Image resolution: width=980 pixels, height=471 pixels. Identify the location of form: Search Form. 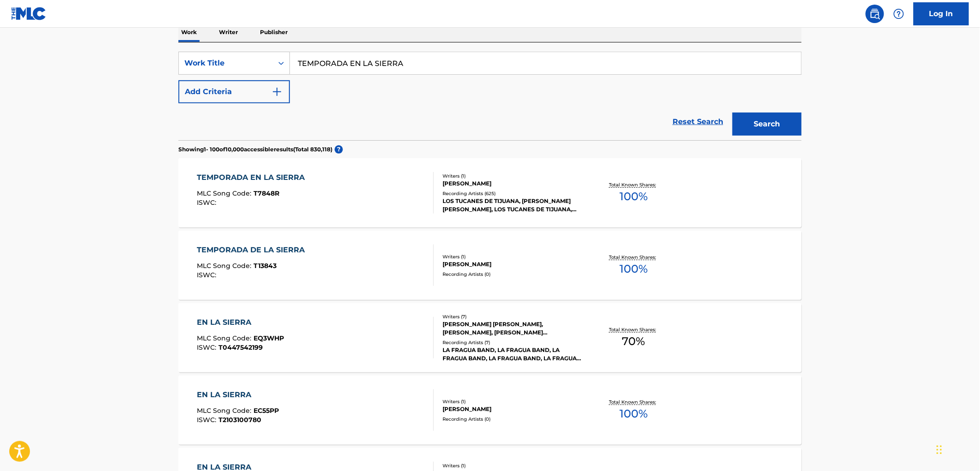
(490, 96).